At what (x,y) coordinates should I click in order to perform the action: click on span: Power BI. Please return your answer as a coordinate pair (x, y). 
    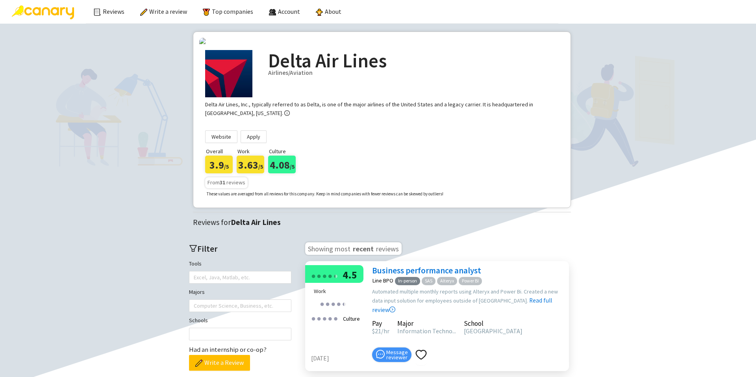
    Looking at the image, I should click on (470, 281).